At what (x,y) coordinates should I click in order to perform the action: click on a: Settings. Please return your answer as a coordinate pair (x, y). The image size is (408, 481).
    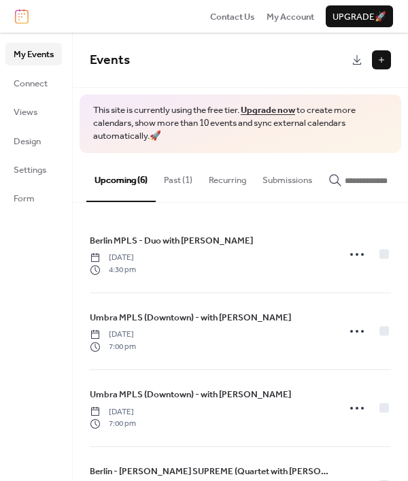
    Looking at the image, I should click on (33, 169).